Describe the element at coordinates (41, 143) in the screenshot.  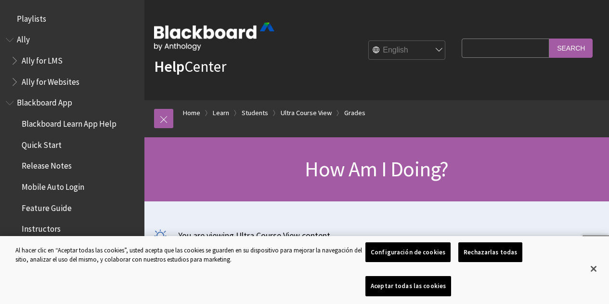
I see `span: Quick Start` at that location.